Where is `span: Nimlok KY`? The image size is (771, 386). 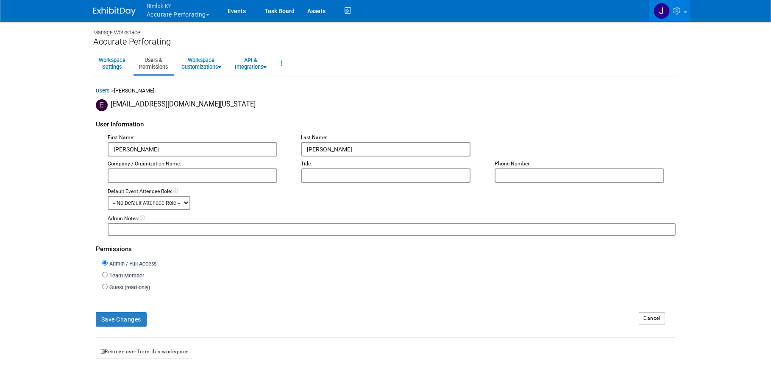
span: Nimlok KY is located at coordinates (178, 6).